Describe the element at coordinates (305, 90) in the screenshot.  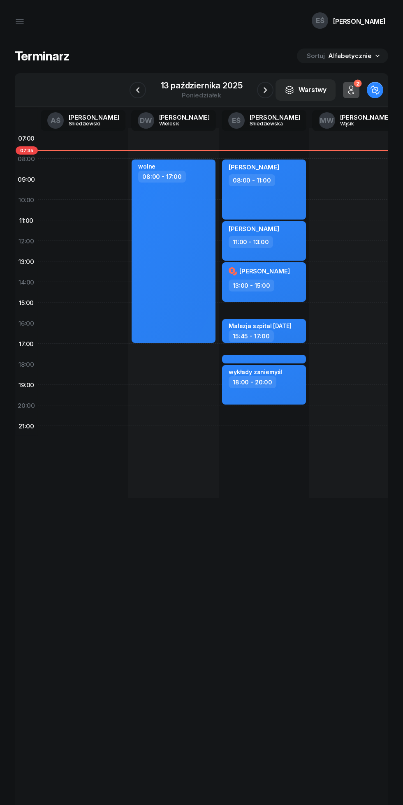
I see `div: Warstwy` at that location.